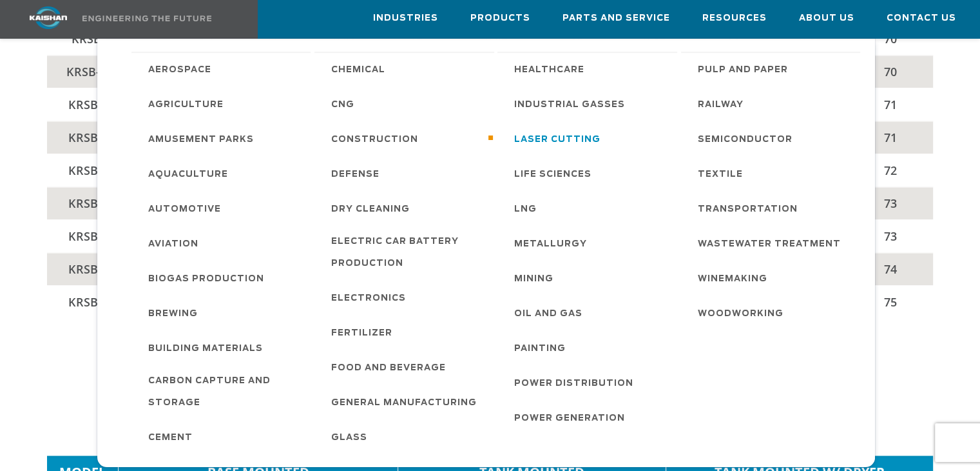 The image size is (980, 471). I want to click on a: Metallurgy, so click(589, 243).